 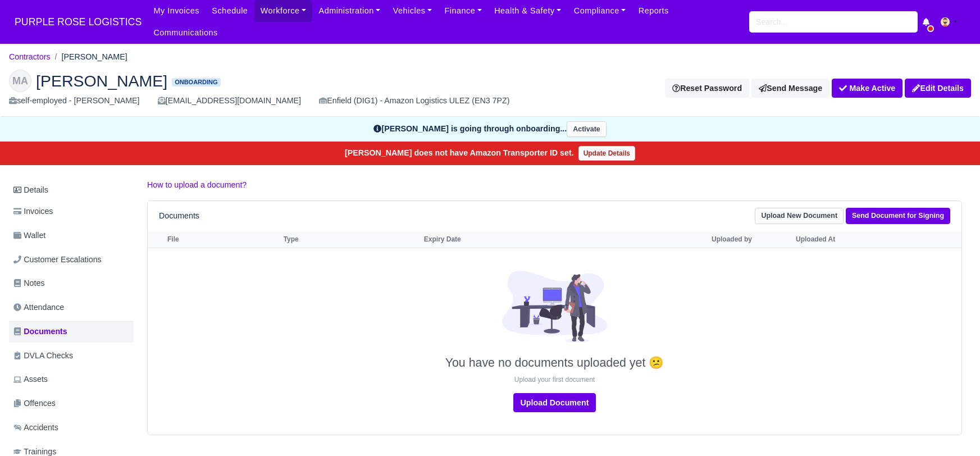 What do you see at coordinates (707, 88) in the screenshot?
I see `button: Reset Password` at bounding box center [707, 88].